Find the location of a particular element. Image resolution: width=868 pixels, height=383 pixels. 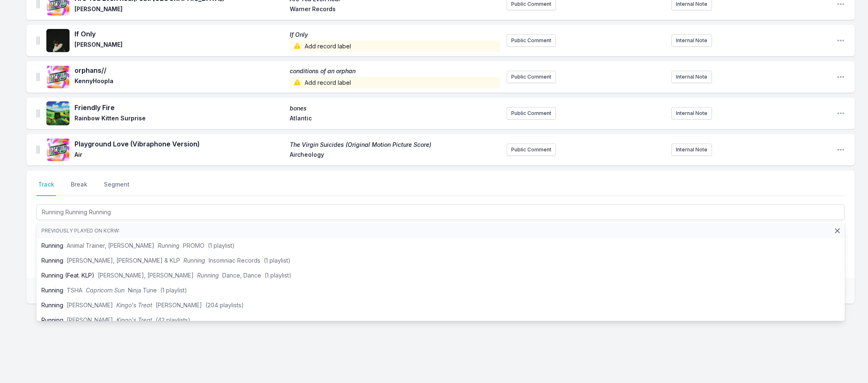

button: Segment is located at coordinates (117, 188).